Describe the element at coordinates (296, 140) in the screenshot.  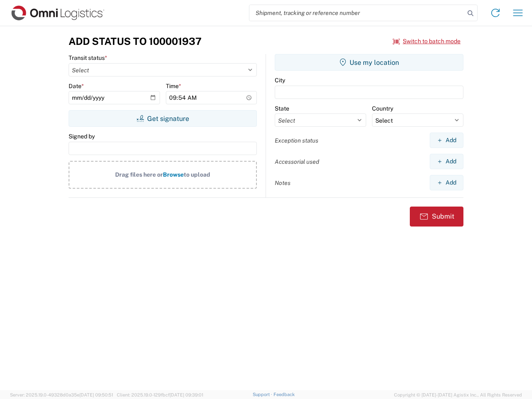
I see `label: Exception status` at that location.